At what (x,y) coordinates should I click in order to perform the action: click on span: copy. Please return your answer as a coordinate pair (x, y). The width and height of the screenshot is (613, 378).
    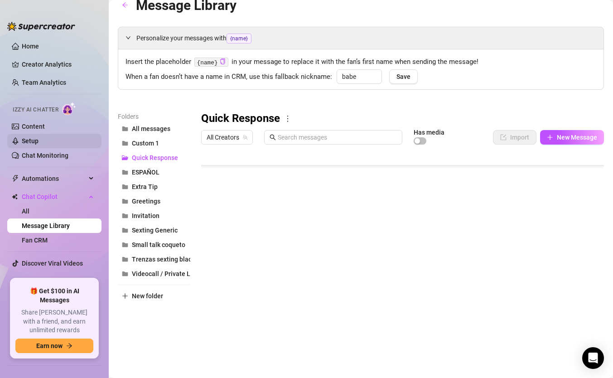
    Looking at the image, I should click on (223, 61).